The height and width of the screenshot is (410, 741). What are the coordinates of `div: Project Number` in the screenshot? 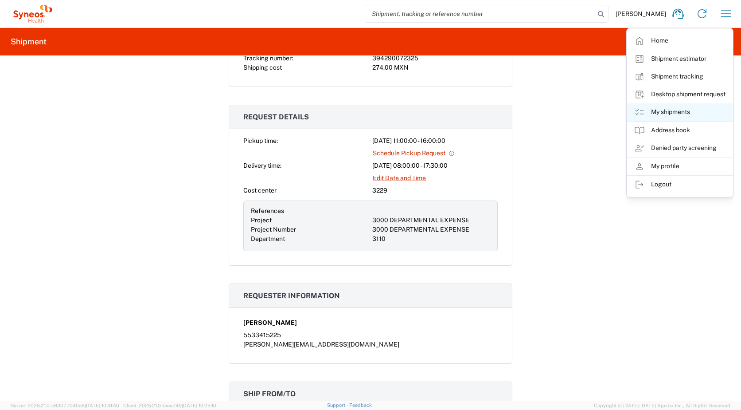 It's located at (310, 229).